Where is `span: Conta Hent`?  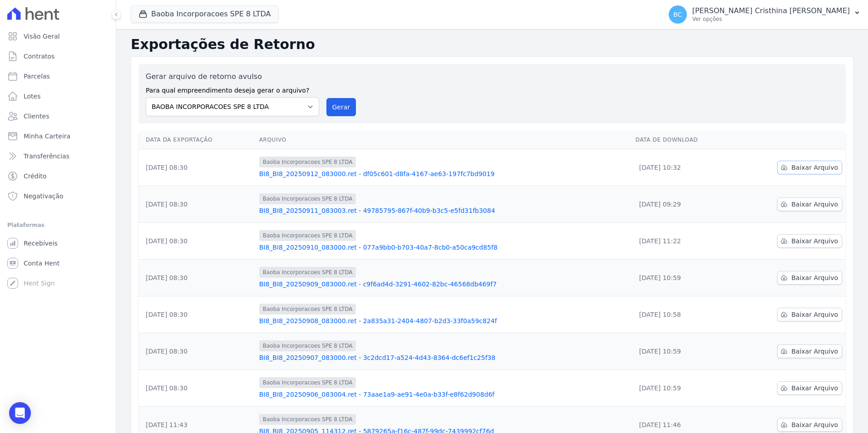
span: Conta Hent is located at coordinates (41, 263).